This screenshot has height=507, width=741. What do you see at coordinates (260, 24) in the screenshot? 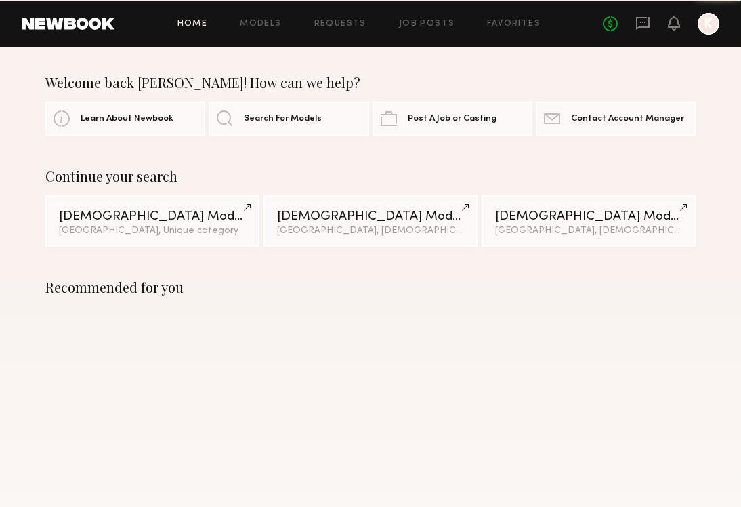
I see `a: Models` at bounding box center [260, 24].